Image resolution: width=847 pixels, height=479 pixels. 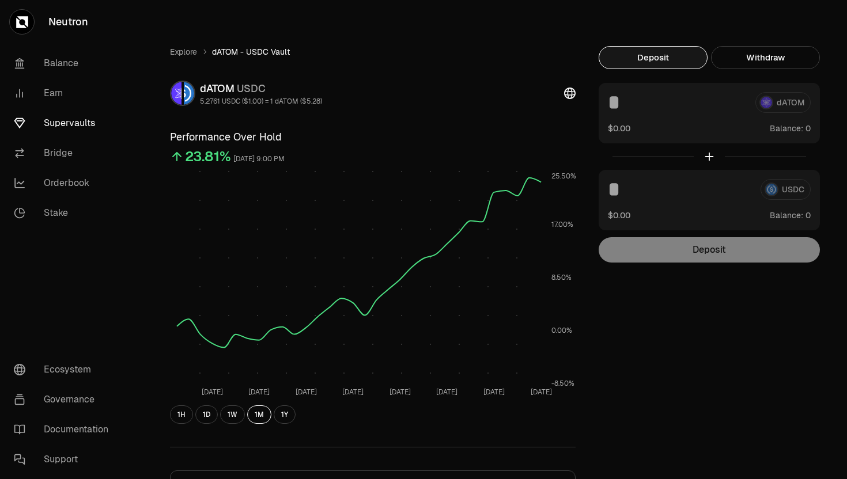 I want to click on button: Withdraw, so click(x=765, y=58).